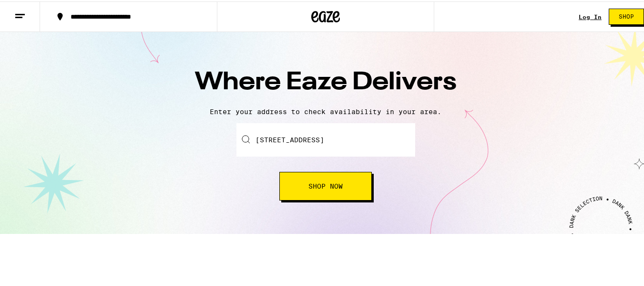 The height and width of the screenshot is (286, 644). What do you see at coordinates (590, 15) in the screenshot?
I see `a: Log In` at bounding box center [590, 15].